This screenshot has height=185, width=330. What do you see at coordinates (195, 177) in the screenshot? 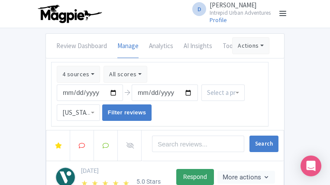
I see `a: Respond` at bounding box center [195, 177].